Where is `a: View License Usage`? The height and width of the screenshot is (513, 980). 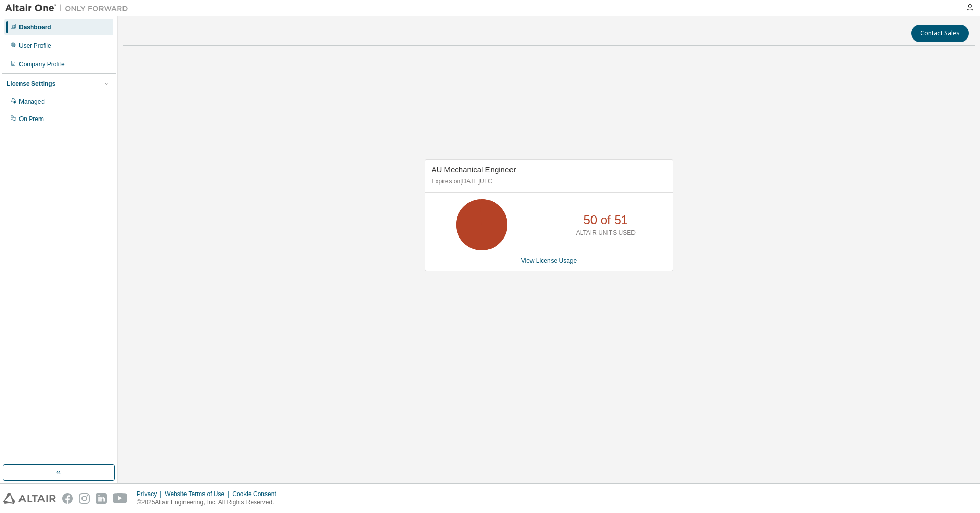
a: View License Usage is located at coordinates (549, 260).